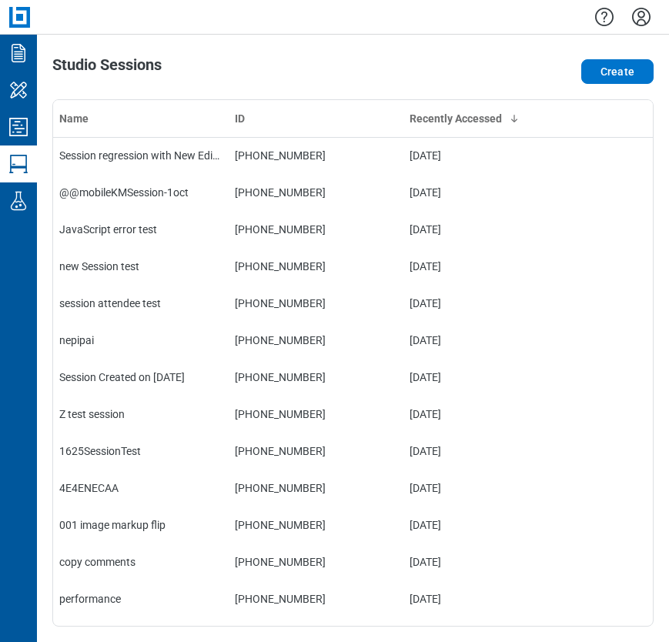 Image resolution: width=669 pixels, height=642 pixels. I want to click on div: copy comments, so click(141, 562).